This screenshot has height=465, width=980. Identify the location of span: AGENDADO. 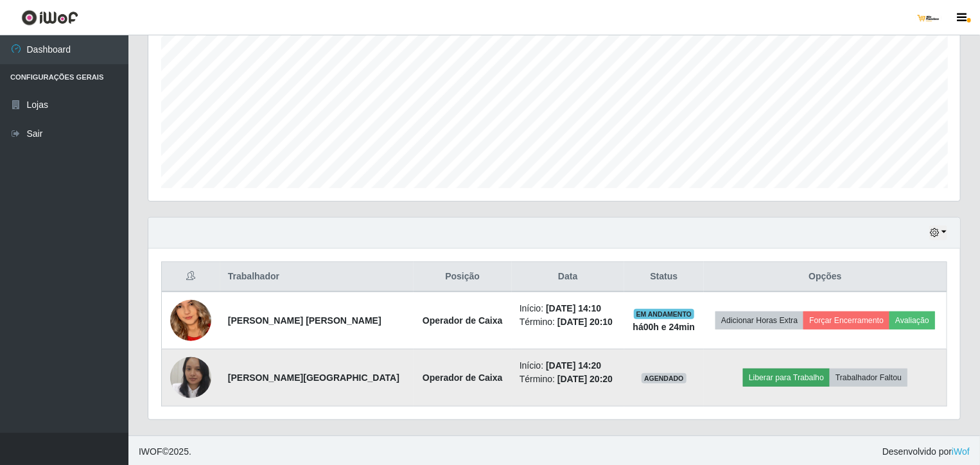
(664, 378).